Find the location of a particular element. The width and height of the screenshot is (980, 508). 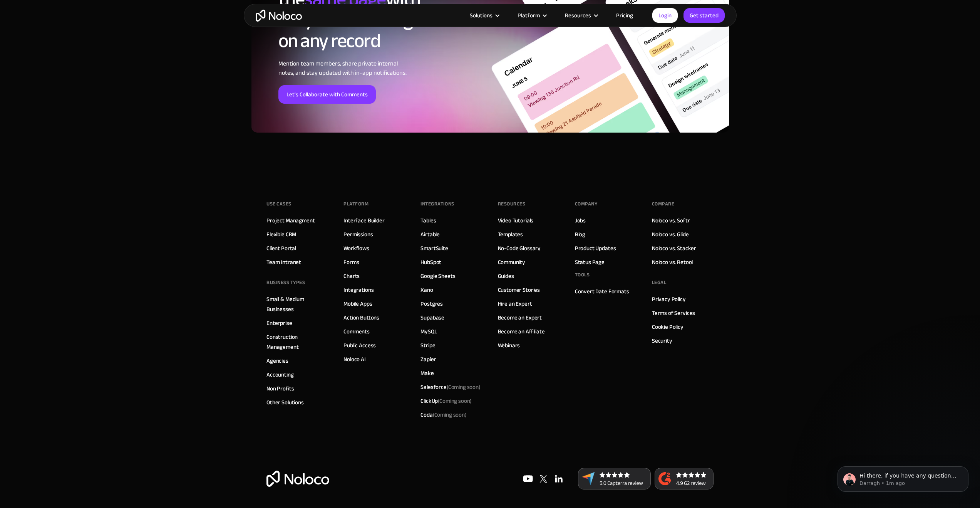

a: Workflows is located at coordinates (356, 248).